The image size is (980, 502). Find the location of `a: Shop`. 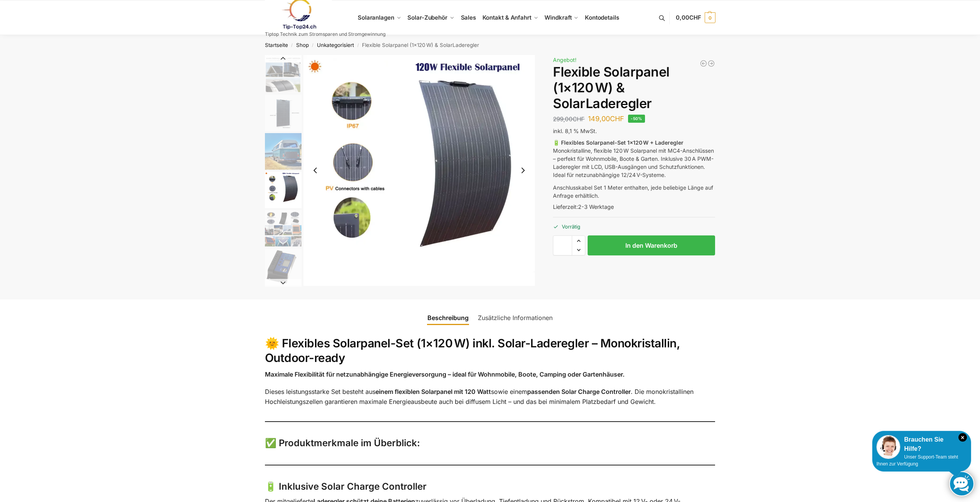

a: Shop is located at coordinates (303, 45).